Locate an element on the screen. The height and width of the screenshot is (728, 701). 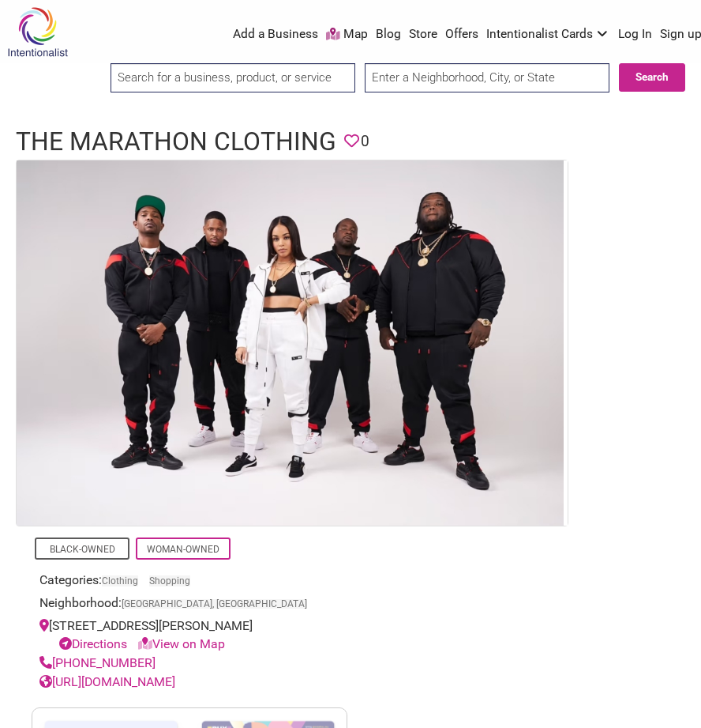
input: Enter a Neighborhood, City, or State is located at coordinates (487, 77).